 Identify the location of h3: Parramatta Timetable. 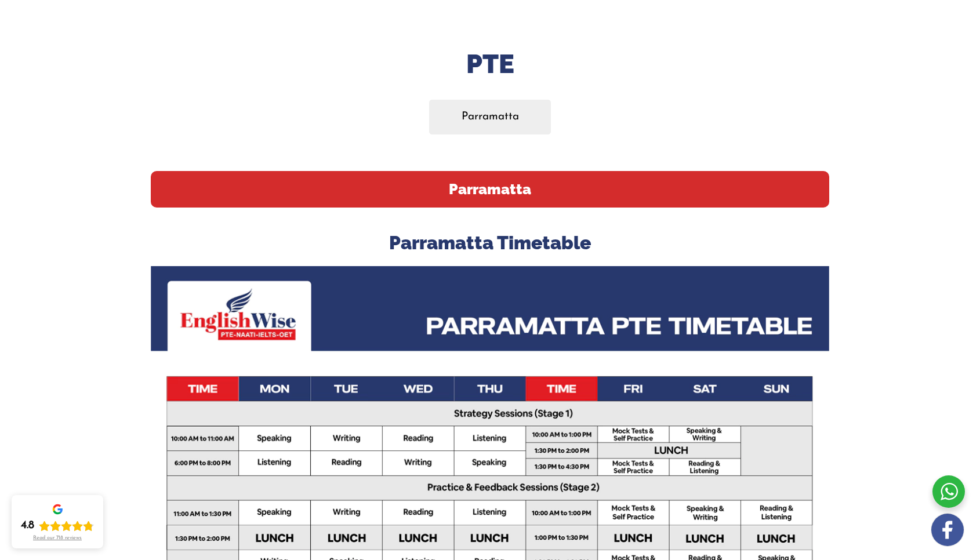
(490, 243).